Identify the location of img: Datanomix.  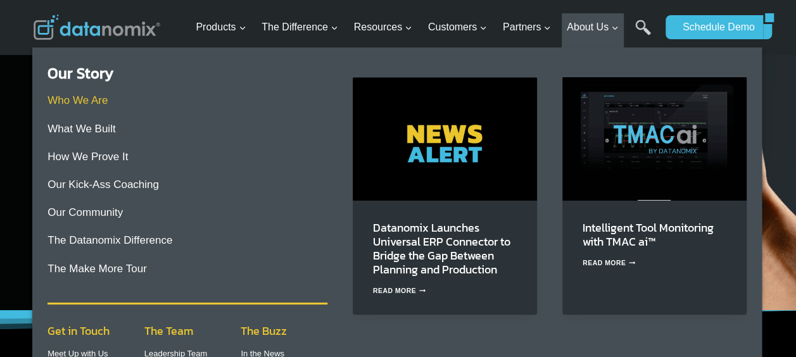
(97, 27).